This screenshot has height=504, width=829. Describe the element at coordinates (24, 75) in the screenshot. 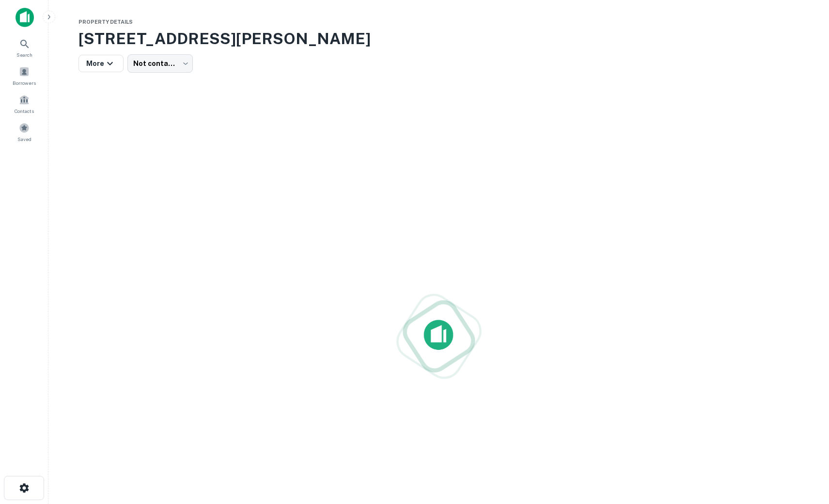

I see `div: Borrowers` at that location.